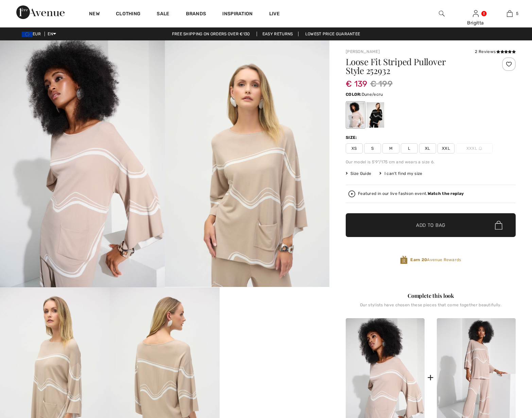 The image size is (532, 418). I want to click on a: Clothing, so click(128, 14).